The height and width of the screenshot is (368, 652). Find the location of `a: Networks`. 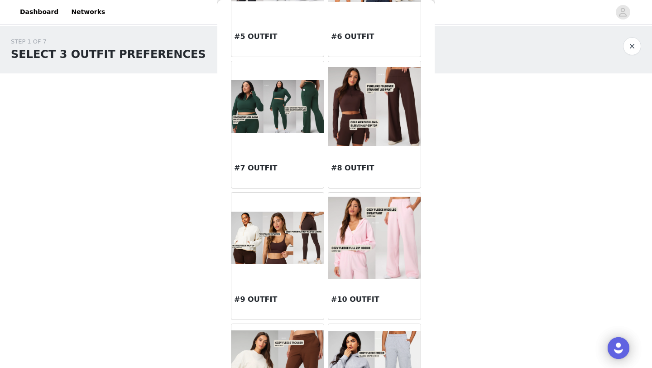

a: Networks is located at coordinates (88, 12).